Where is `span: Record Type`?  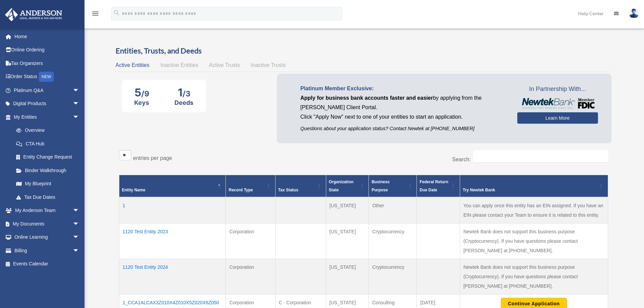
span: Record Type is located at coordinates (241, 190).